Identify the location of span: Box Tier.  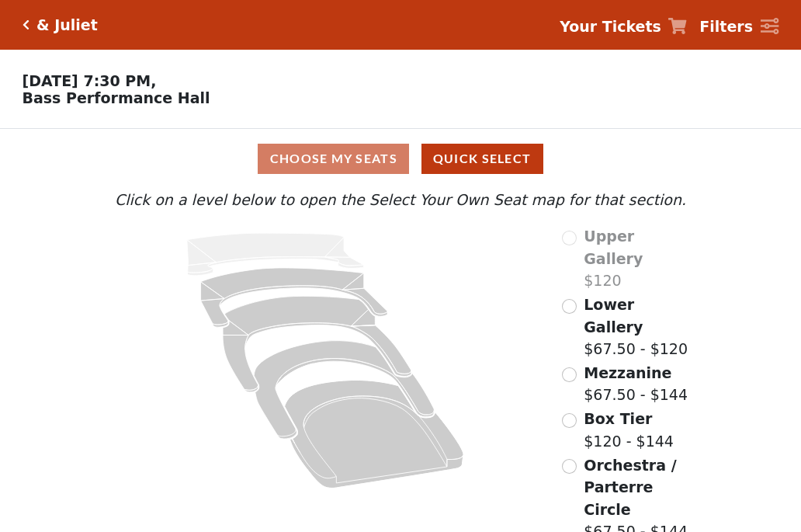
(618, 418).